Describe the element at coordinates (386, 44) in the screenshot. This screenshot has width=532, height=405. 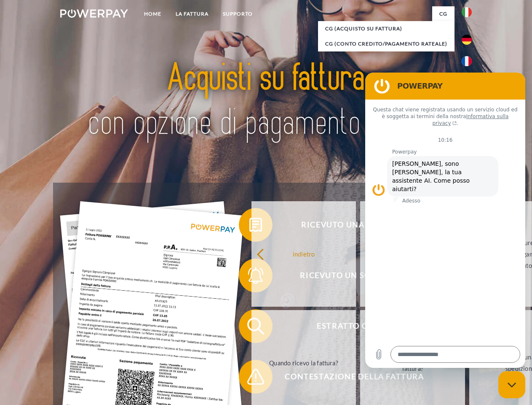
I see `a: CG (Conto Credito/Pagamento rateale)` at that location.